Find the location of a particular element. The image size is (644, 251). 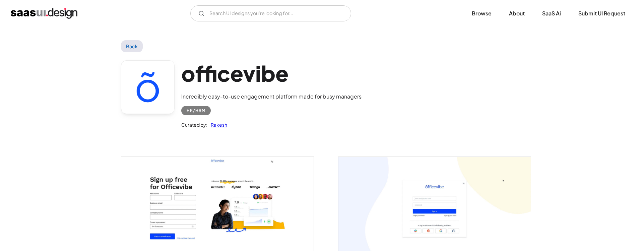

a: Browse is located at coordinates (481, 14).